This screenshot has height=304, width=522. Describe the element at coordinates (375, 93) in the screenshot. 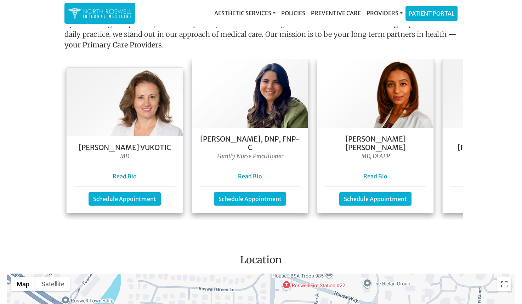

I see `img: Dr. Farah Mubarak Ali MD, FAAFP` at that location.